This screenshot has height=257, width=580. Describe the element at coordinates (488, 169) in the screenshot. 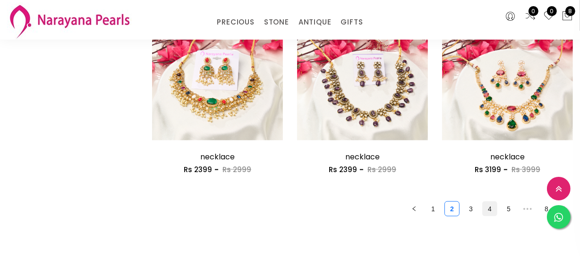

I see `span: Rs 3199` at that location.